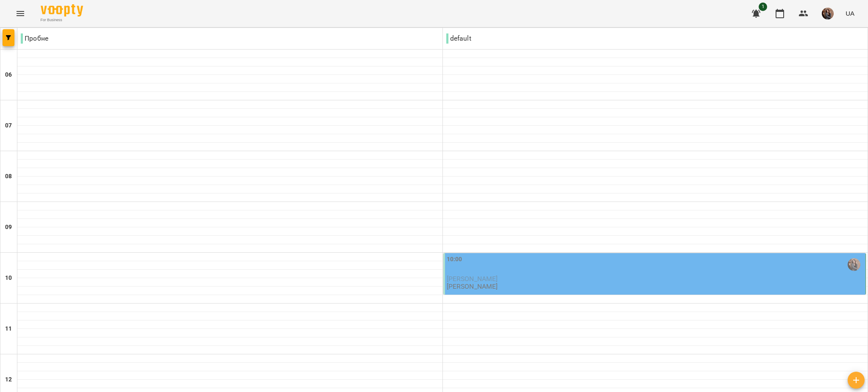 The height and width of the screenshot is (392, 868). What do you see at coordinates (849, 13) in the screenshot?
I see `button: UA` at bounding box center [849, 13].